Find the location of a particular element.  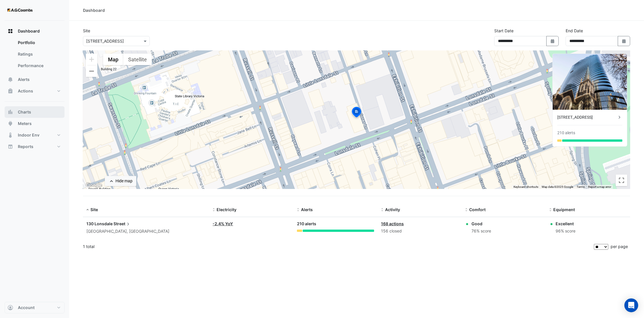

div: 1 total is located at coordinates (338, 247).